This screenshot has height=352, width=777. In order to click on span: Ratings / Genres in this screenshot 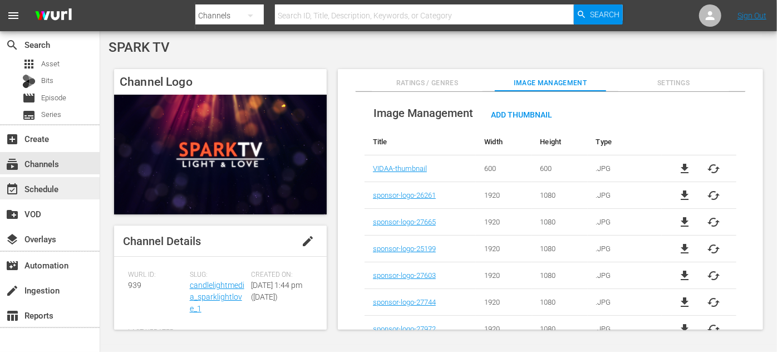, I will do `click(427, 83)`.